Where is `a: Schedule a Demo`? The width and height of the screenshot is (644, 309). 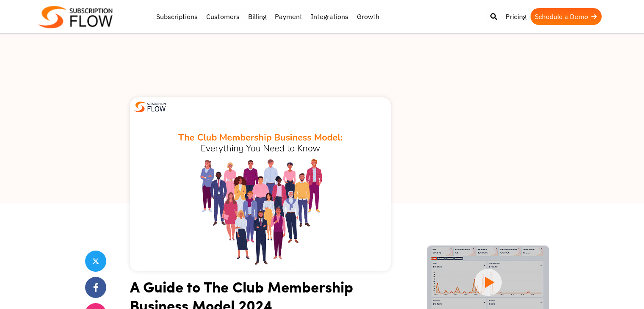
a: Schedule a Demo is located at coordinates (566, 16).